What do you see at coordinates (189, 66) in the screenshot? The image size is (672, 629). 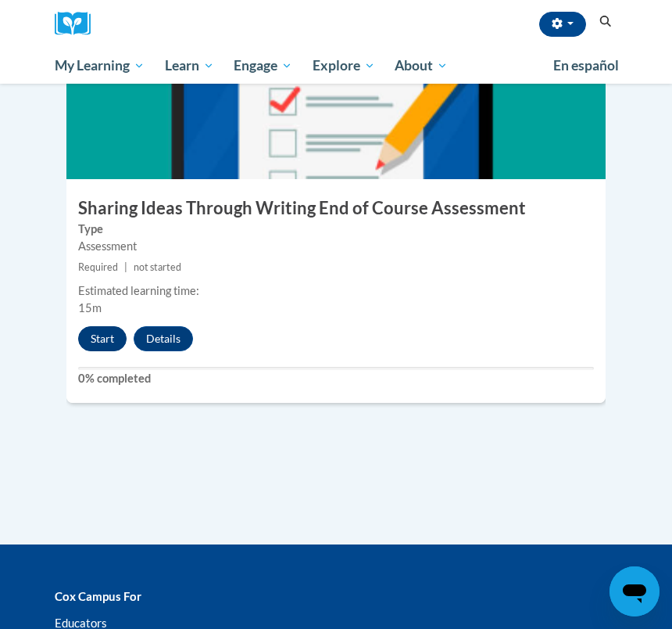 I see `span: Learn` at bounding box center [189, 66].